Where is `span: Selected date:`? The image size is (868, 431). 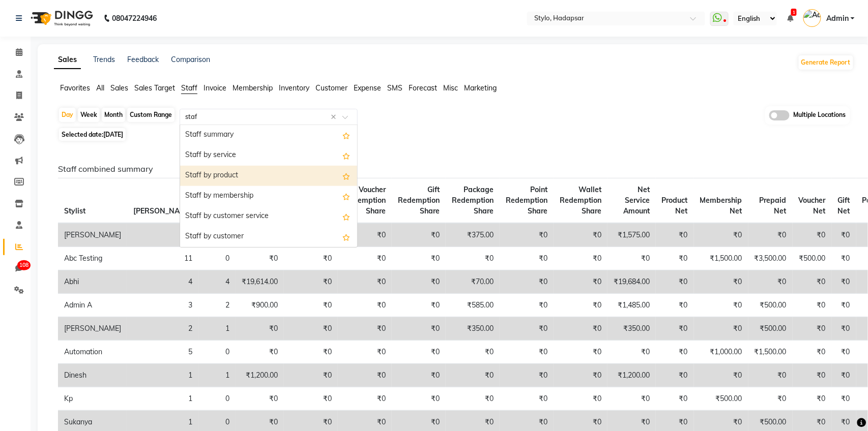
span: Selected date: is located at coordinates (92, 135).